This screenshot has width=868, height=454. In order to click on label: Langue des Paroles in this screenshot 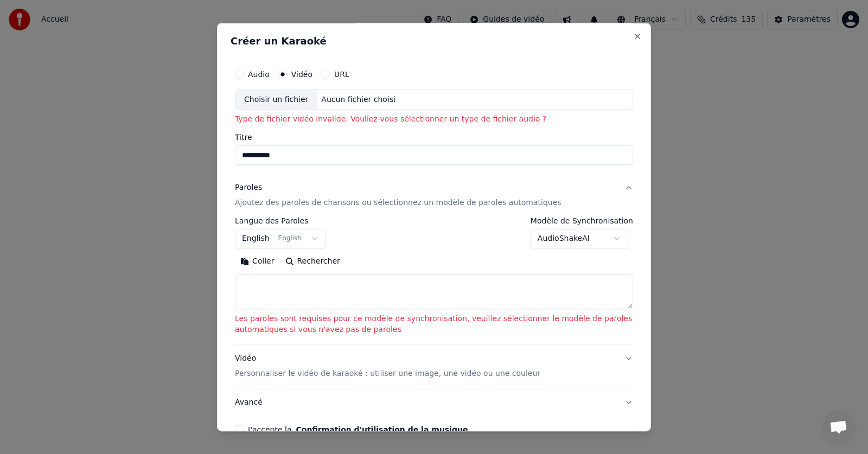, I will do `click(280, 221)`.